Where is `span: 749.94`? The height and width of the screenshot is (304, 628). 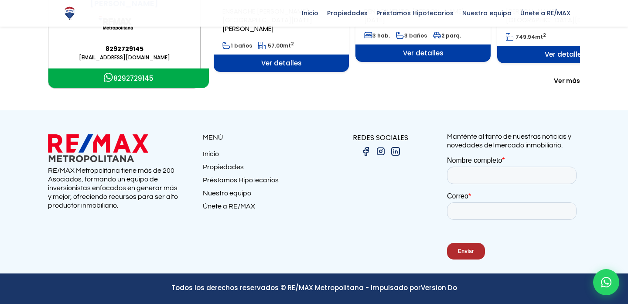
span: 749.94 is located at coordinates (525, 37).